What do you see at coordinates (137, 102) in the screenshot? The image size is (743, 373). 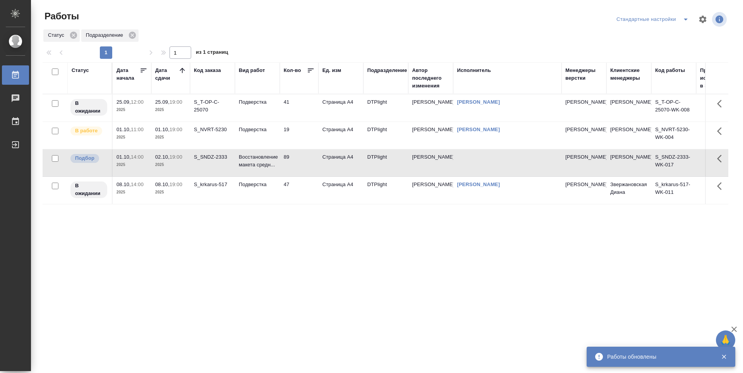 I see `p: 12:00` at bounding box center [137, 102].